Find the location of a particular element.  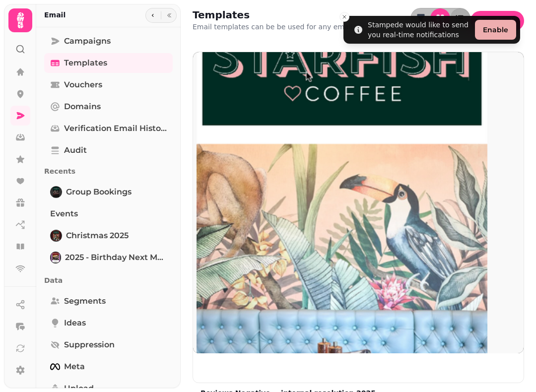

a: Campaigns is located at coordinates (108, 41).